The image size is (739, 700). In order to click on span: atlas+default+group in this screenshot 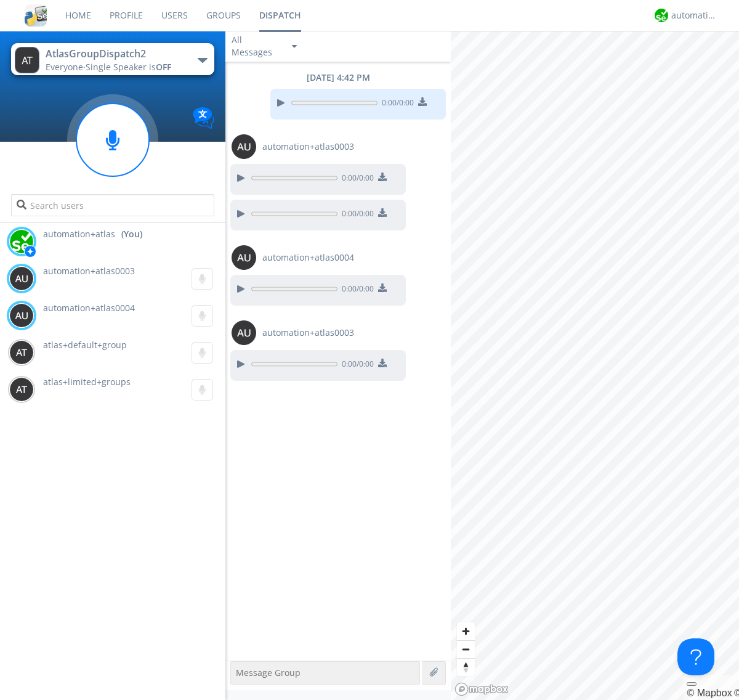, I will do `click(85, 345)`.